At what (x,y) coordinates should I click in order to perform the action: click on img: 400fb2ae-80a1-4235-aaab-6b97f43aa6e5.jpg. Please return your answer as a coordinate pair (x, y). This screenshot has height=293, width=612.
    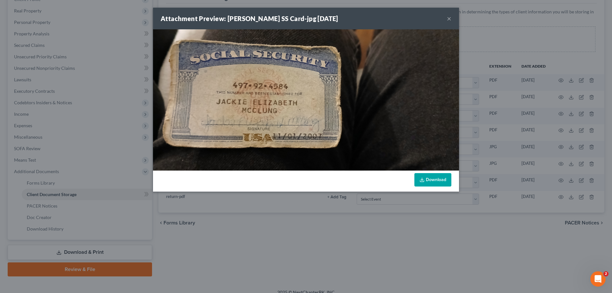
    Looking at the image, I should click on (306, 100).